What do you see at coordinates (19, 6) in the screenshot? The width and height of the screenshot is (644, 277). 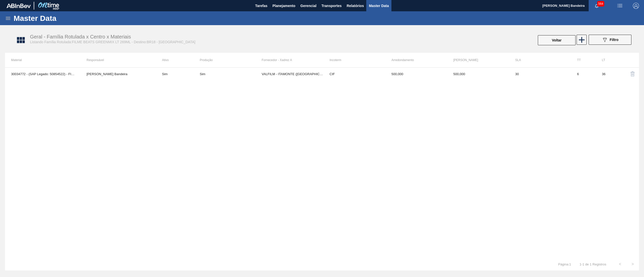 I see `img: TNhmsLtSVTkK8tSr43FrP2fwEKptu5GPRR3wAAAABJRU5ErkJggg==` at bounding box center [19, 6].